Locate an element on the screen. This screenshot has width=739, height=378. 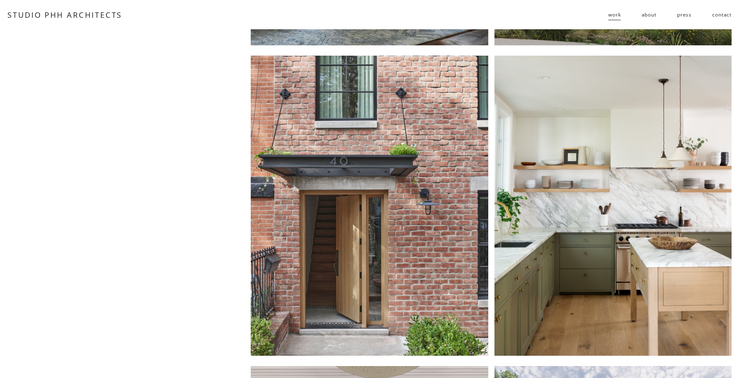
span: work is located at coordinates (615, 15).